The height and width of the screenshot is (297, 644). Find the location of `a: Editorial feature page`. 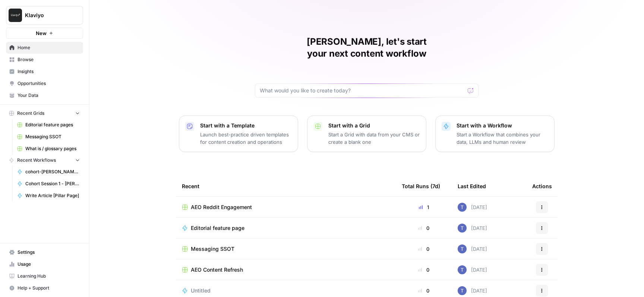

a: Editorial feature page is located at coordinates (286, 228).